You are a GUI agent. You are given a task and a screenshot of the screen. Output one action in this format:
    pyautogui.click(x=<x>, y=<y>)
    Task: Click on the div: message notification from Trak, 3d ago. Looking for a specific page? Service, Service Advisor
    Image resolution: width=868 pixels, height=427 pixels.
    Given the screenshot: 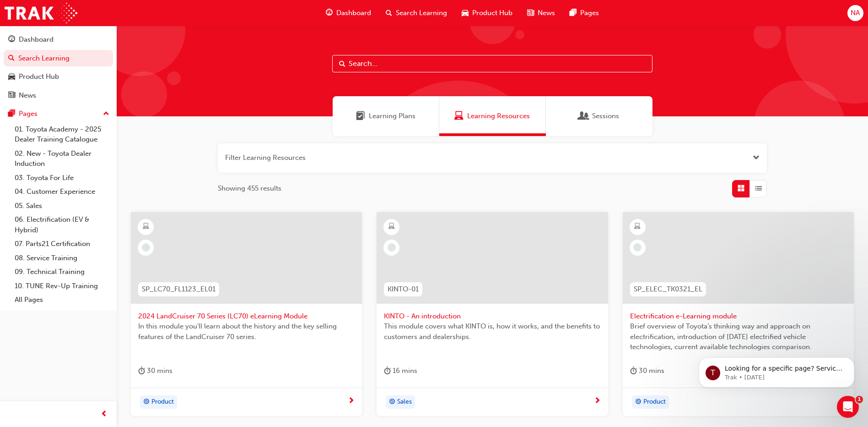 What is the action you would take?
    pyautogui.click(x=91, y=34)
    